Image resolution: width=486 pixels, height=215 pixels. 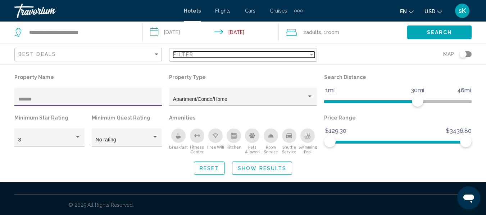 What do you see at coordinates (106, 140) in the screenshot?
I see `span: No rating` at bounding box center [106, 140].